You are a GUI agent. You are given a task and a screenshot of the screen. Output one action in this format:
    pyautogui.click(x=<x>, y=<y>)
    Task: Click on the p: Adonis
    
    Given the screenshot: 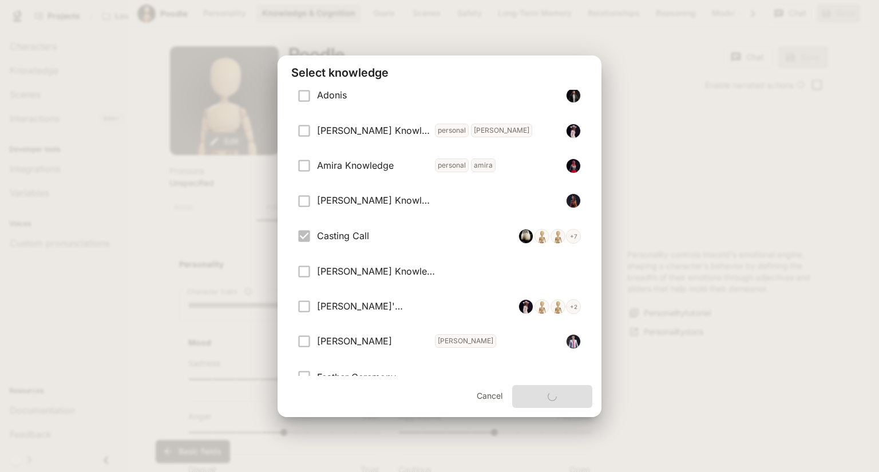 What is the action you would take?
    pyautogui.click(x=373, y=96)
    